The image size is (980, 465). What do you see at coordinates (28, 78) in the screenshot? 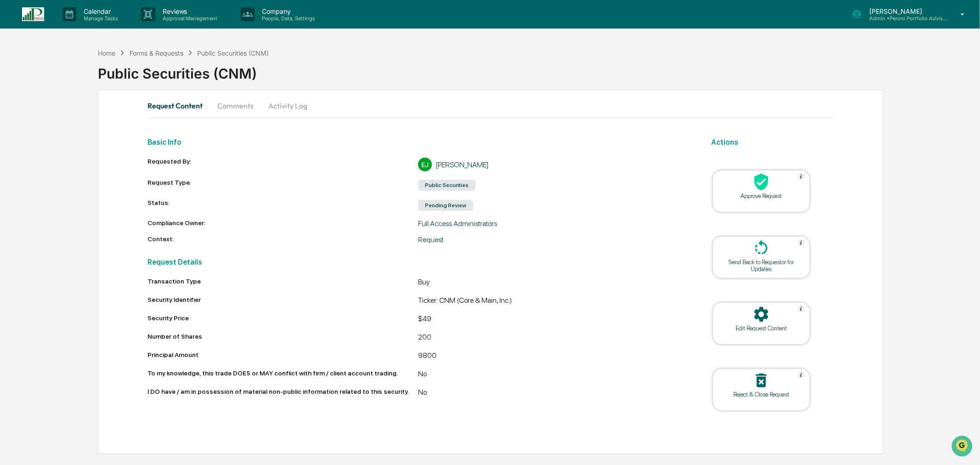
I see `img: 8933085812038_c878075ebb4cc5468115_72.jpg` at bounding box center [28, 78].